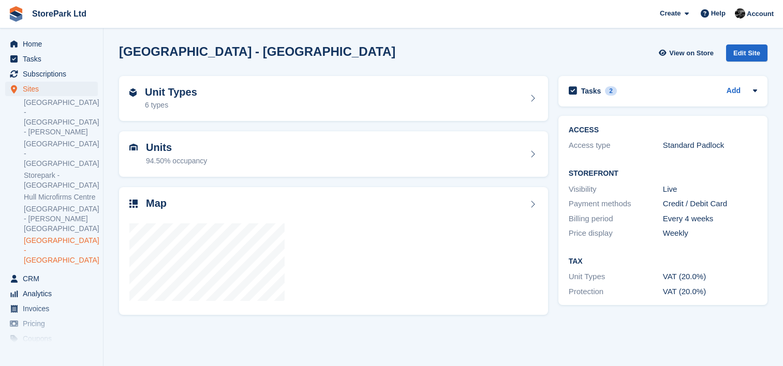 This screenshot has height=366, width=783. I want to click on div: Credit / Debit Card, so click(710, 204).